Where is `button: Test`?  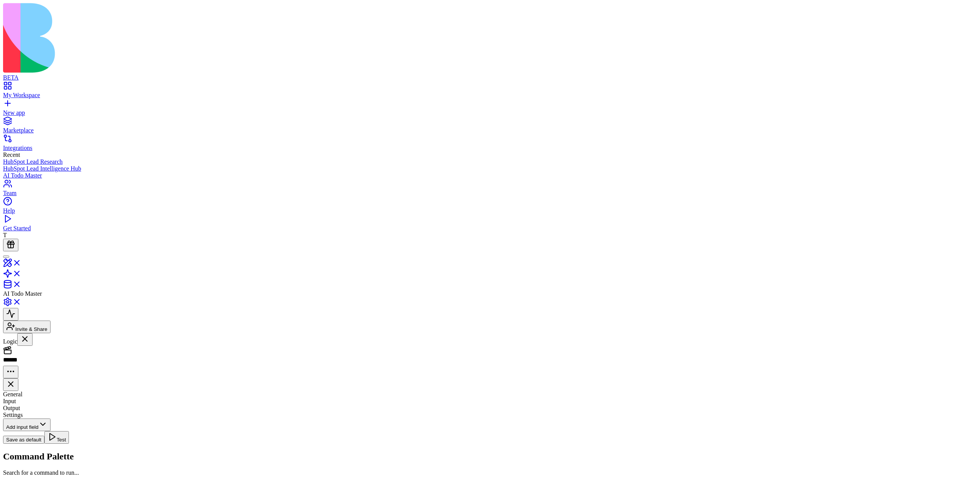 button: Test is located at coordinates (56, 437).